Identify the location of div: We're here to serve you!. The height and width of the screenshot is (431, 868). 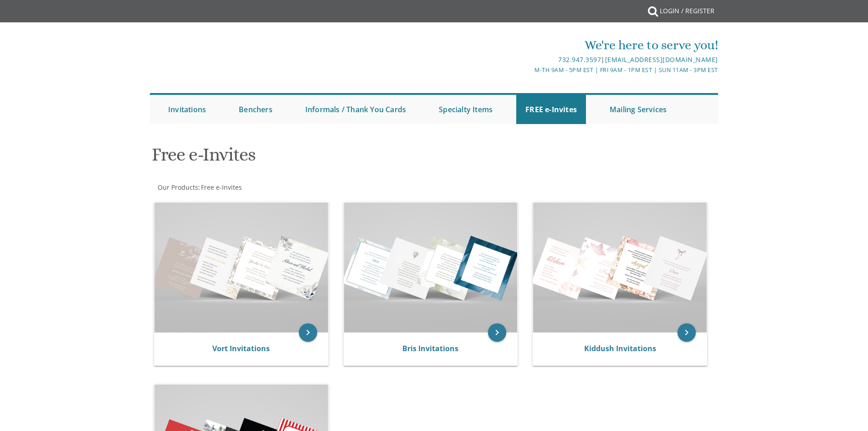
(529, 45).